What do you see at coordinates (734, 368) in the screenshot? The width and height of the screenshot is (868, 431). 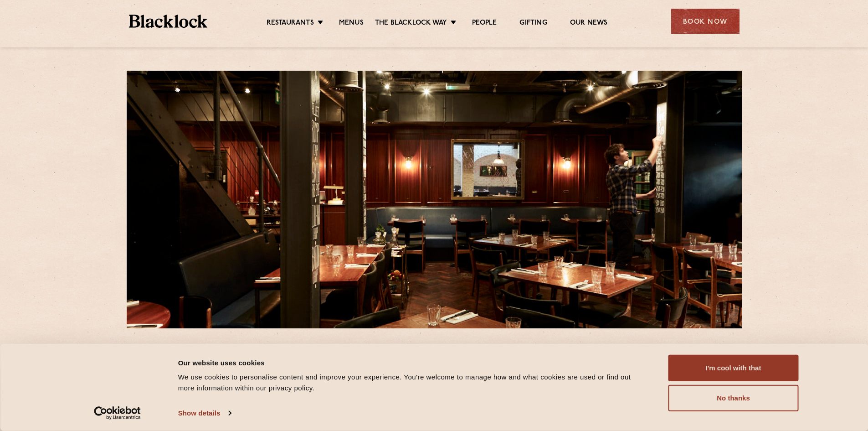 I see `button: I'm cool with that` at bounding box center [734, 368].